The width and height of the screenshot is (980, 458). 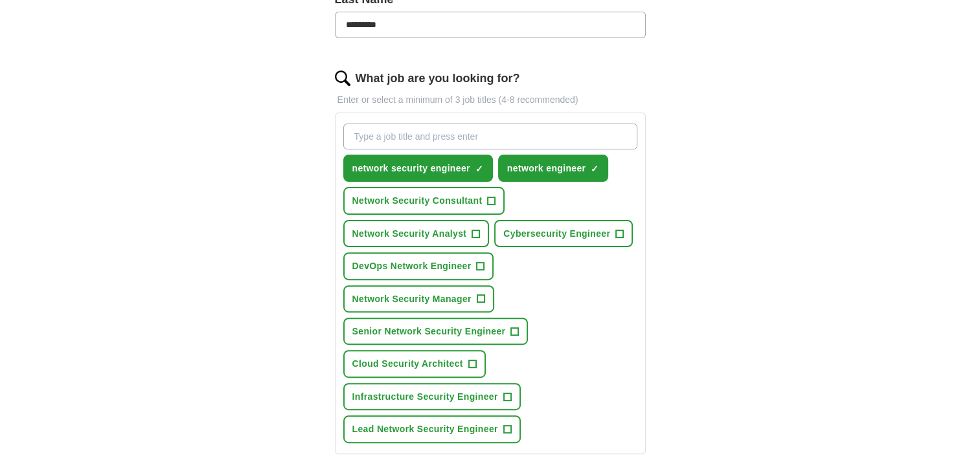 I want to click on span: Infrastructure Security Engineer, so click(x=425, y=397).